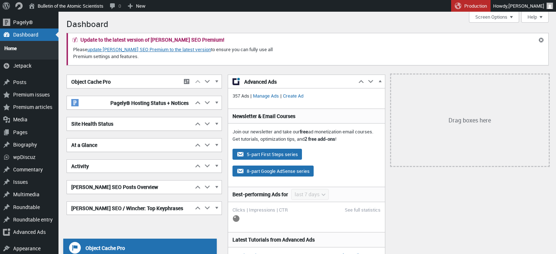 The width and height of the screenshot is (556, 254). I want to click on h3: Latest Tutorials from Advanced Ads, so click(306, 240).